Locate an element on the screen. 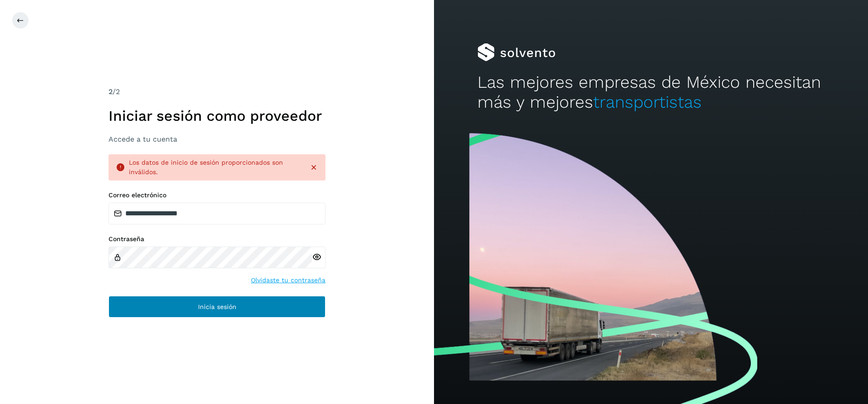 The height and width of the screenshot is (404, 868). label: Contraseña is located at coordinates (217, 239).